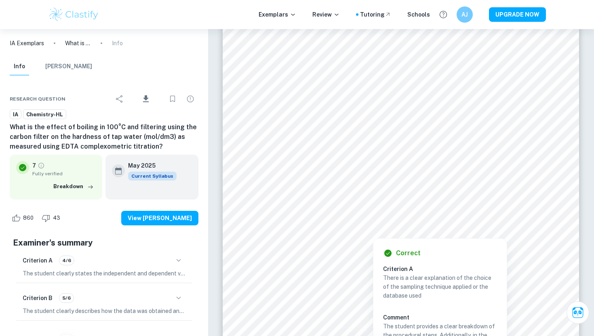 This screenshot has height=336, width=594. Describe the element at coordinates (67, 261) in the screenshot. I see `span: 4/6` at that location.